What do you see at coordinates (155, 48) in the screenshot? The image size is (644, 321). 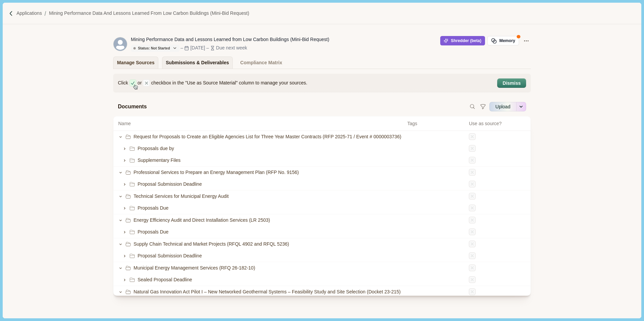 I see `button: Status: Not Started` at bounding box center [155, 48].